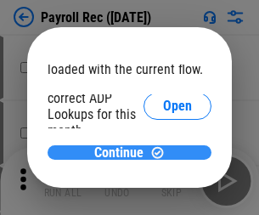 The image size is (259, 215). I want to click on div: Please select the correct ADP Lookups for this month, so click(95, 106).